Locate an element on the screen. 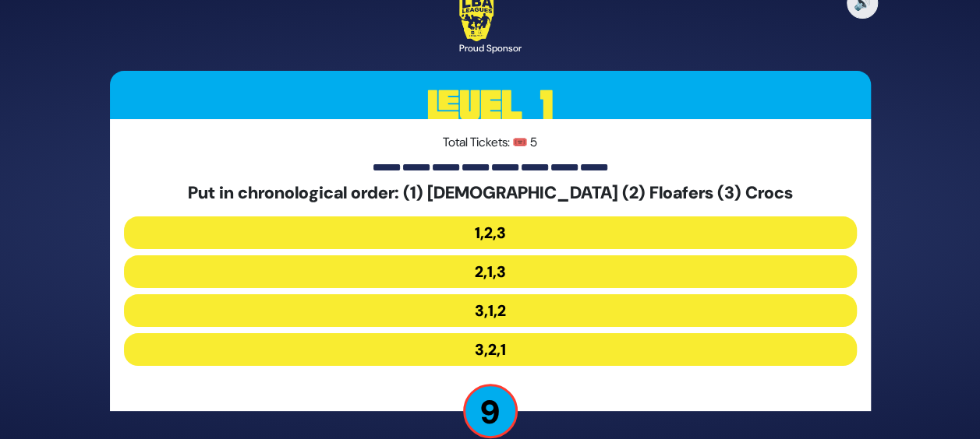  div: Proud Sponsor is located at coordinates (491, 48).